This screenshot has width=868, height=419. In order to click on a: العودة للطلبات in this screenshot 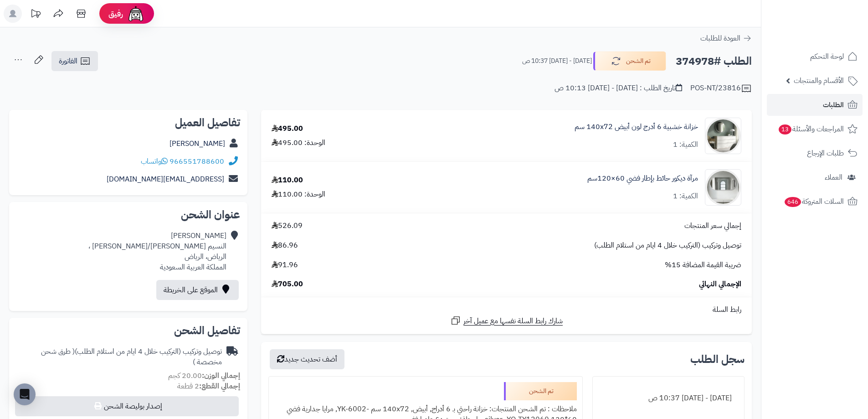, I will do `click(726, 38)`.